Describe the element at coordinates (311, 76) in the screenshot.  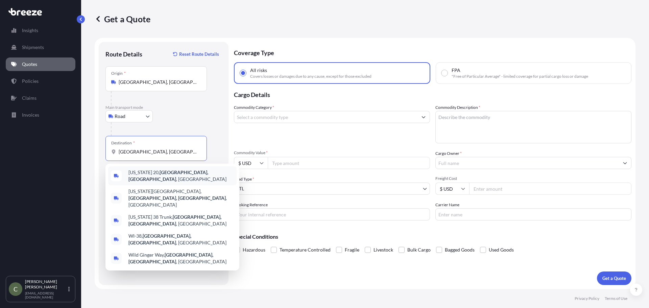
I see `span: Covers losses or damages due to any cause, except for those excluded` at that location.